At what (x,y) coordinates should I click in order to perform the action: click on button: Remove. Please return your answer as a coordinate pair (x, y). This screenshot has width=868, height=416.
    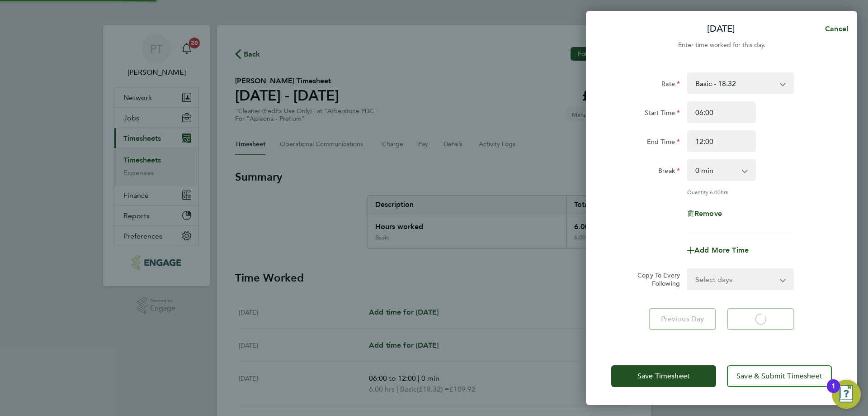
    Looking at the image, I should click on (704, 214).